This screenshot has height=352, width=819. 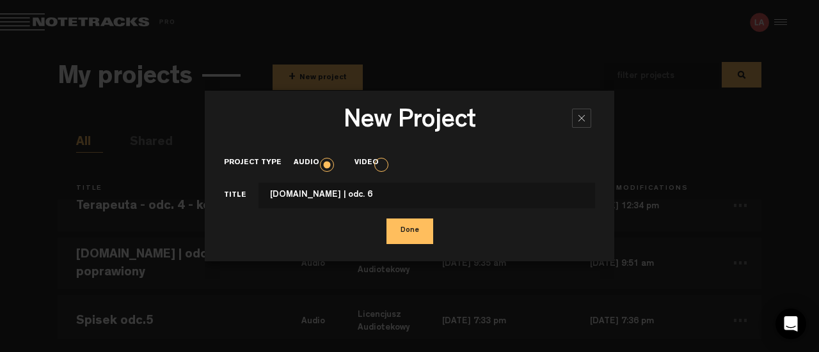 I want to click on label: Title, so click(x=241, y=198).